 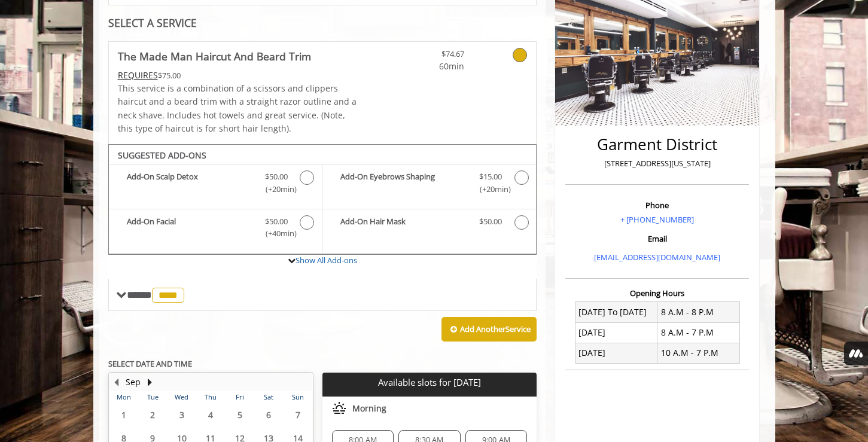 I want to click on b: Add-On Eyebrows Shaping, so click(x=404, y=183).